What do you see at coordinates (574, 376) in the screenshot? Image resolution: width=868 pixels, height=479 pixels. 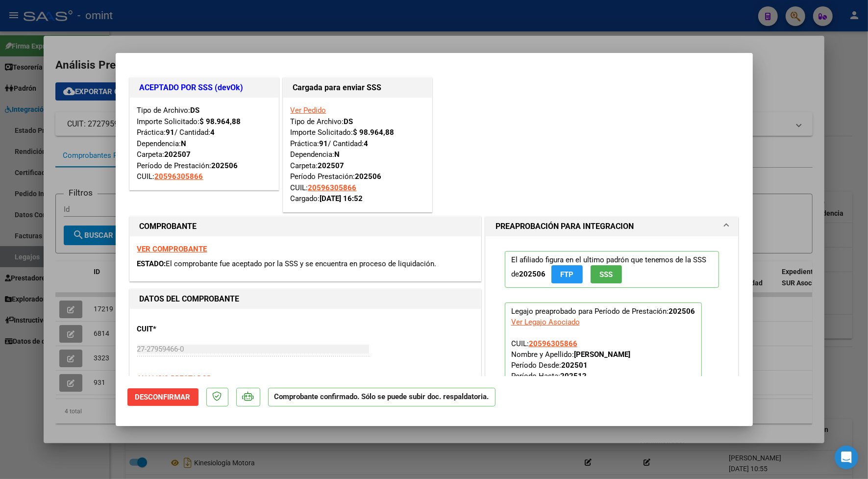 I see `strong: 202512` at bounding box center [574, 376].